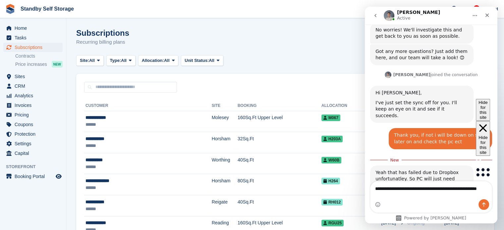 This screenshot has height=230, width=504. I want to click on span: W60B, so click(332, 160).